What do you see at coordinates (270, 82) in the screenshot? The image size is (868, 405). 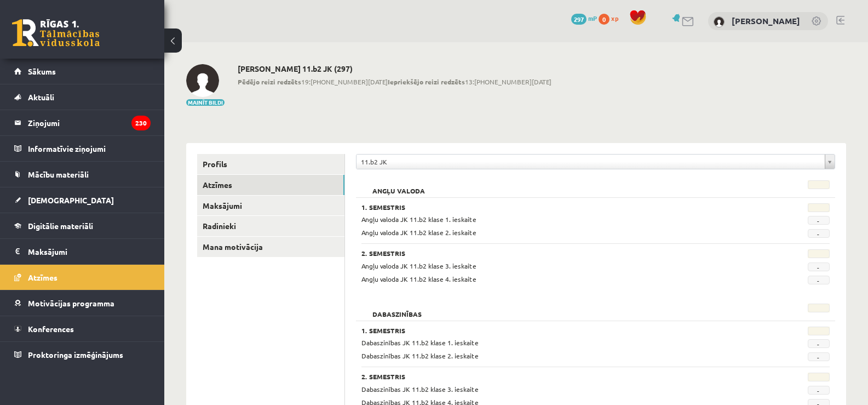 I see `b: Pēdējo reizi redzēts` at bounding box center [270, 82].